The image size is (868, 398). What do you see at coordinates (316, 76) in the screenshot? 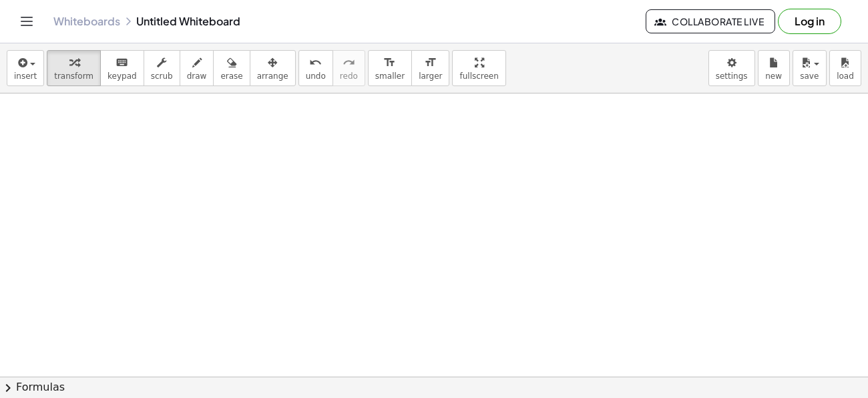
I see `span: undo` at bounding box center [316, 76].